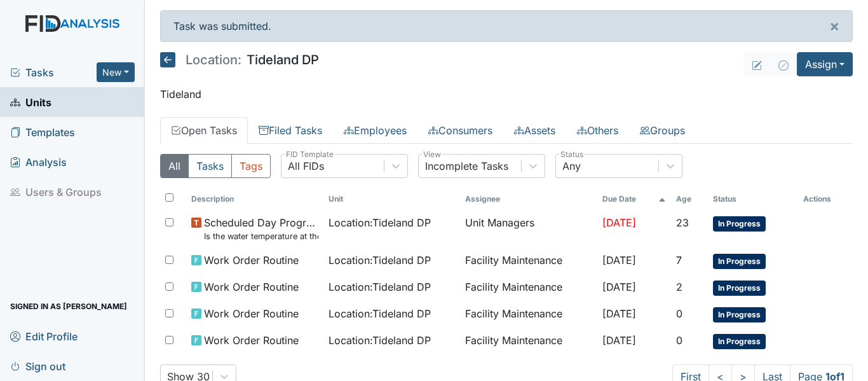 The image size is (868, 381). What do you see at coordinates (679, 260) in the screenshot?
I see `span: 7` at bounding box center [679, 260].